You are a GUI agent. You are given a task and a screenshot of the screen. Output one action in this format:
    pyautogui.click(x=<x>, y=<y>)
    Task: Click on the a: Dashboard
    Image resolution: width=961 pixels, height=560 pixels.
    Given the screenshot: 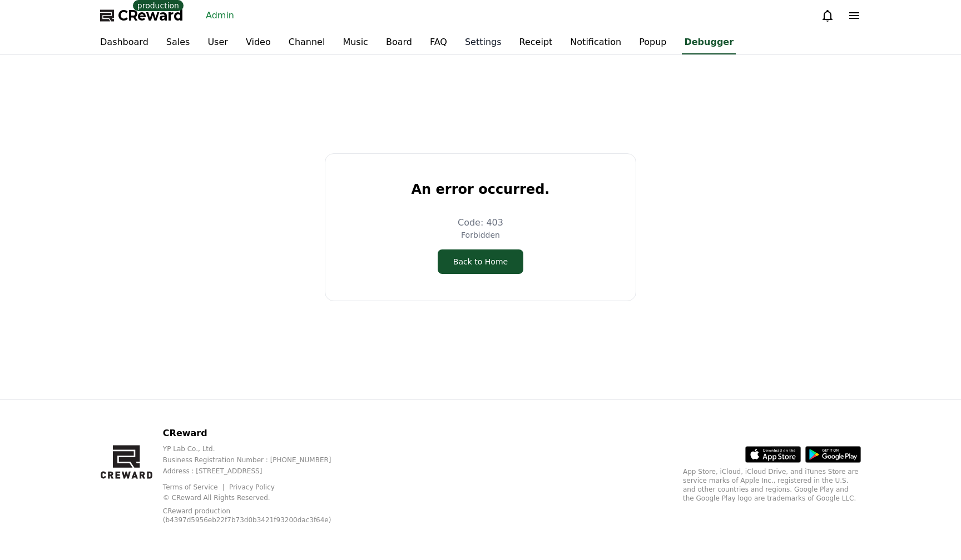 What is the action you would take?
    pyautogui.click(x=124, y=43)
    